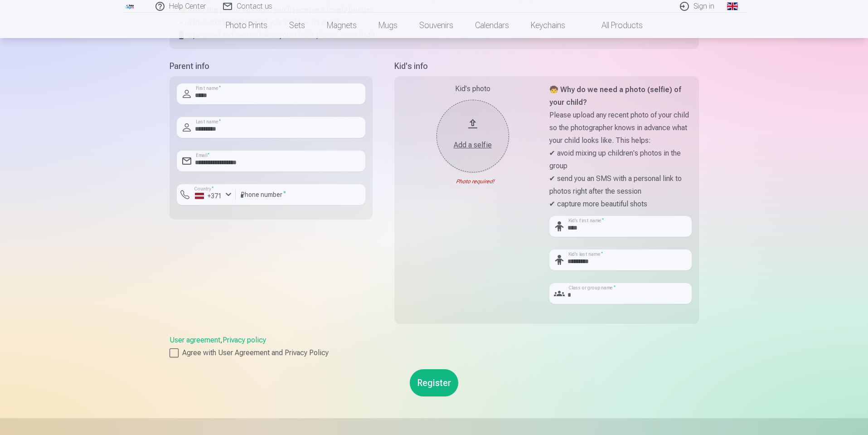  What do you see at coordinates (208, 196) in the screenshot?
I see `div: +371` at bounding box center [208, 196].